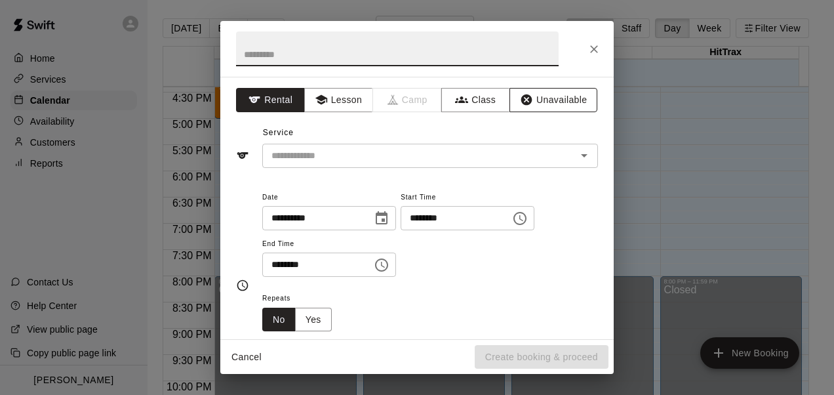  What do you see at coordinates (381, 265) in the screenshot?
I see `button: Choose time, selected time is 8:00 PM` at bounding box center [381, 265].